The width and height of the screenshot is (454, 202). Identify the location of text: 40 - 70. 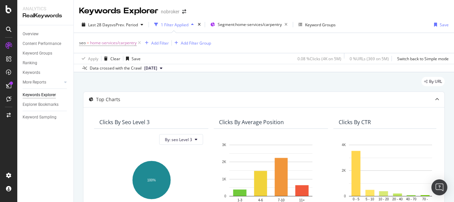
(411, 199).